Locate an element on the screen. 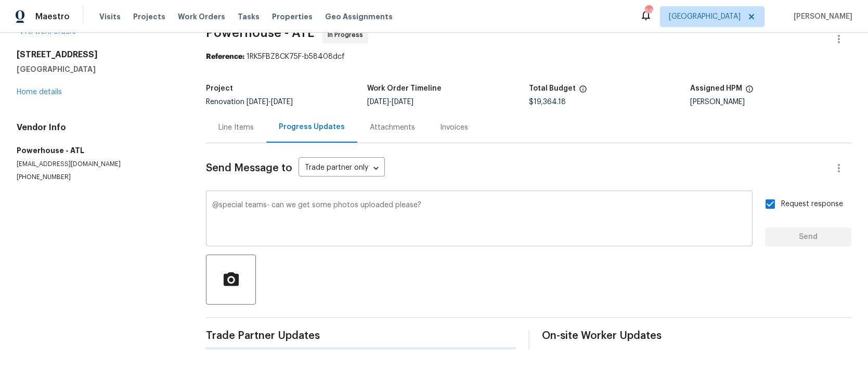  h5: Project is located at coordinates (219, 88).